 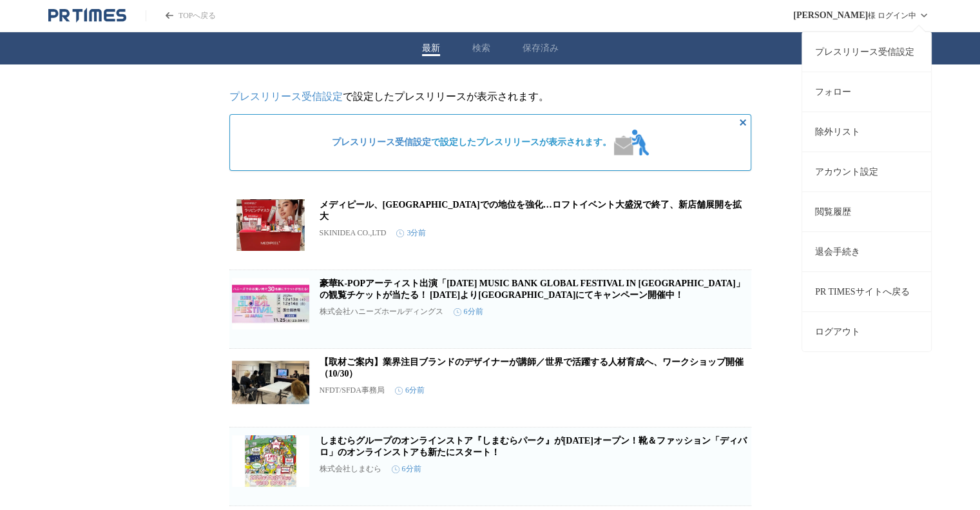 What do you see at coordinates (482, 48) in the screenshot?
I see `button: 検索` at bounding box center [482, 48].